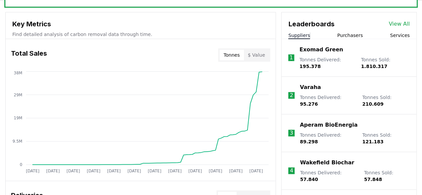 The height and width of the screenshot is (195, 422). Describe the element at coordinates (310, 87) in the screenshot. I see `p: Varaha` at that location.